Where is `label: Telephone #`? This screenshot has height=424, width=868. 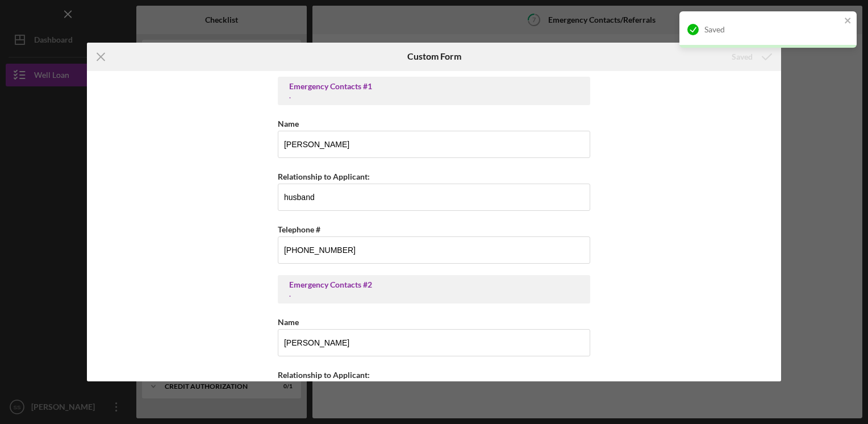
label: Telephone # is located at coordinates (299, 229).